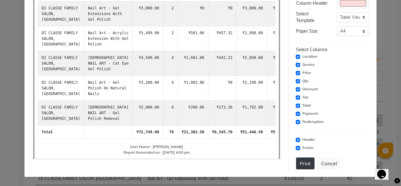 The image size is (401, 186). I want to click on td: ₹1,002.00, so click(193, 88).